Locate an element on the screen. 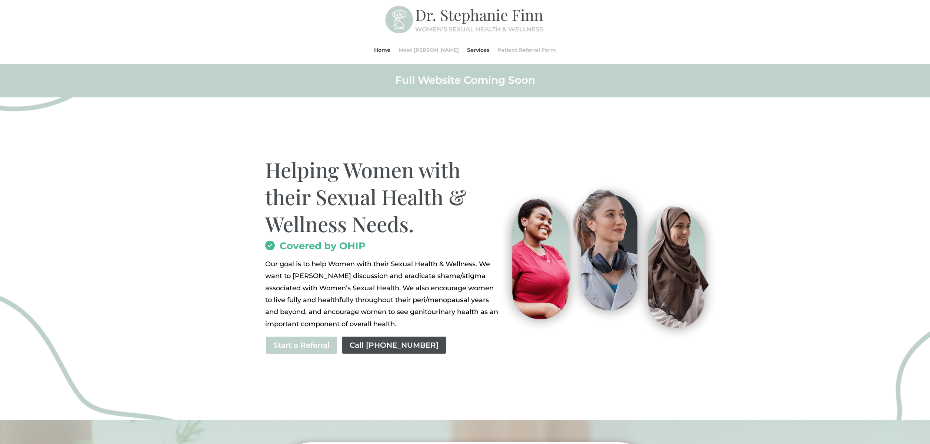 The height and width of the screenshot is (444, 930). img: Visit-Pleasure-MD-Ontario-Women-Sexual-Health-and-Wellness is located at coordinates (606, 258).